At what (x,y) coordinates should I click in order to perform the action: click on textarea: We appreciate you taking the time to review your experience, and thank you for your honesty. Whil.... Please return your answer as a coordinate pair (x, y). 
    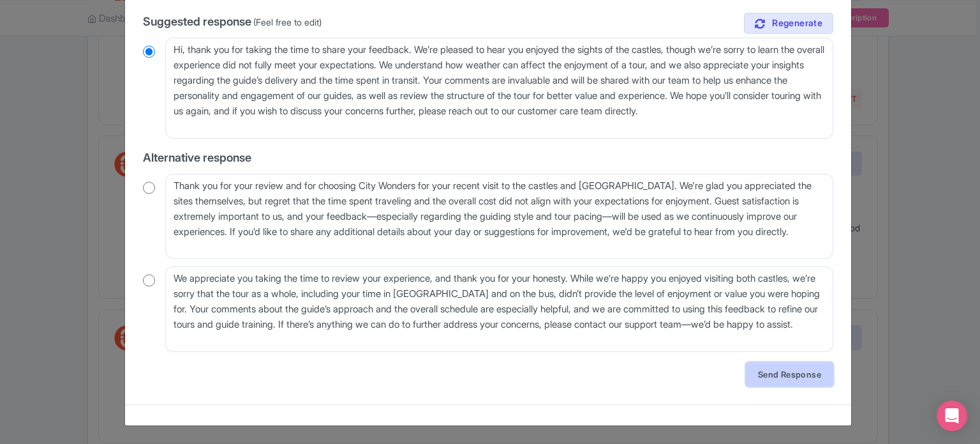
    Looking at the image, I should click on (499, 309).